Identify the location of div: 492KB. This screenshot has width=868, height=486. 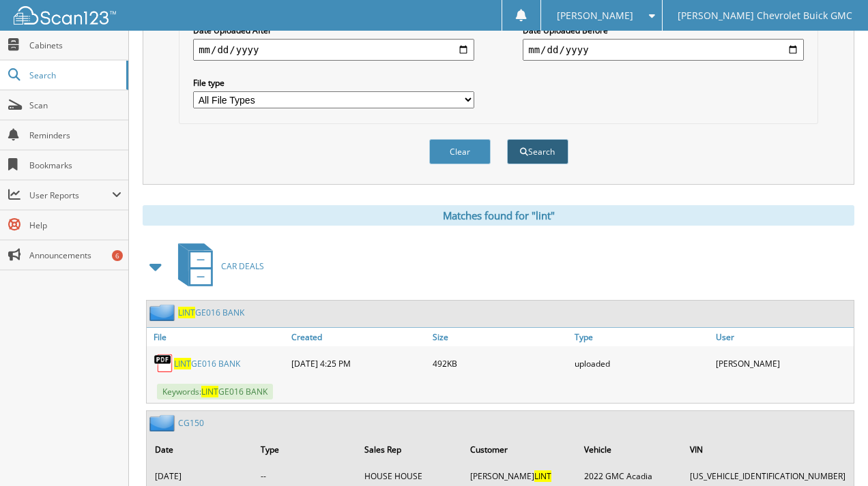
(499, 364).